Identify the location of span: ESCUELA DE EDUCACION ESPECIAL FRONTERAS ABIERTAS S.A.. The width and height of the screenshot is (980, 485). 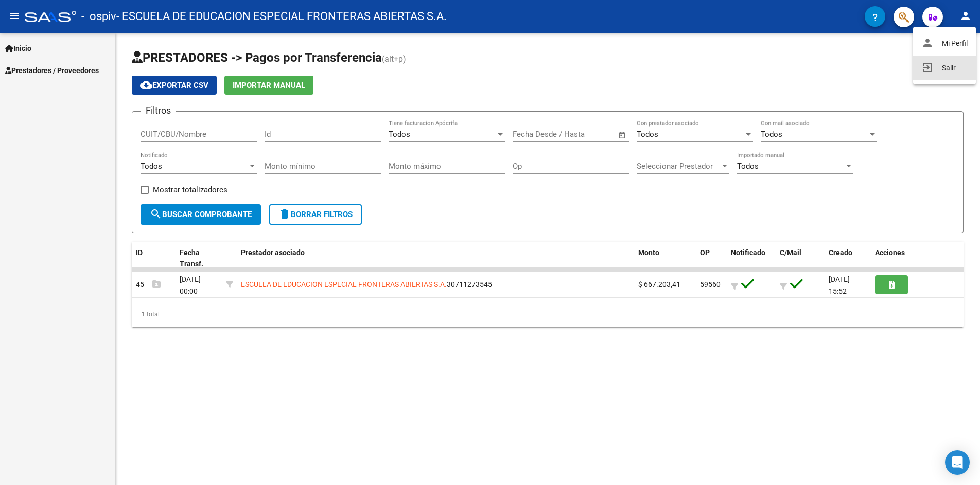
(343, 285).